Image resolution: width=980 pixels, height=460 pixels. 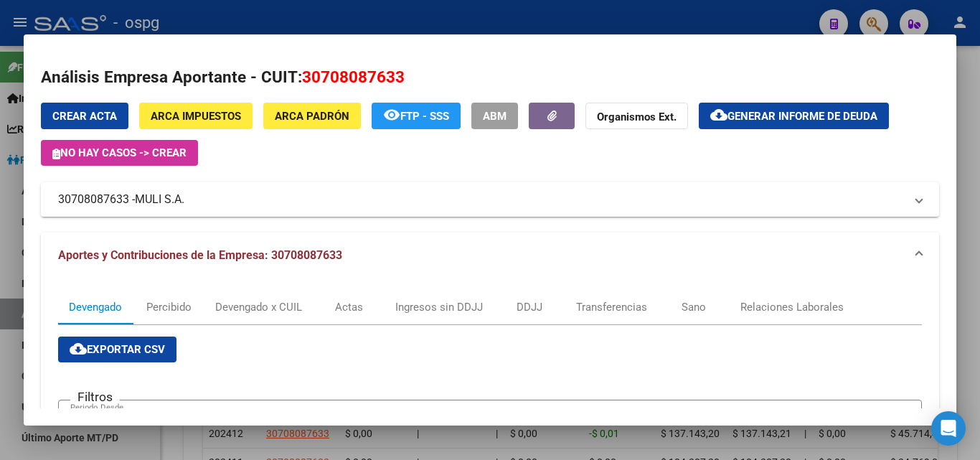 I want to click on strong: Organismos Ext., so click(x=636, y=117).